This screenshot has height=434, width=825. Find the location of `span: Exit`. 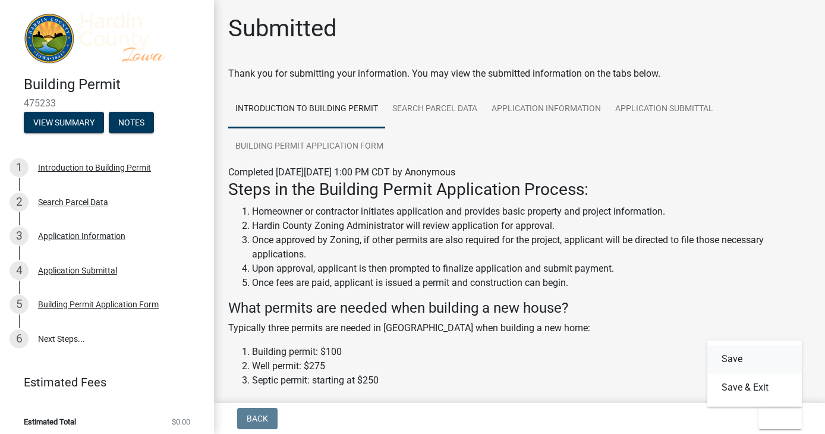

span: Exit is located at coordinates (776, 419).